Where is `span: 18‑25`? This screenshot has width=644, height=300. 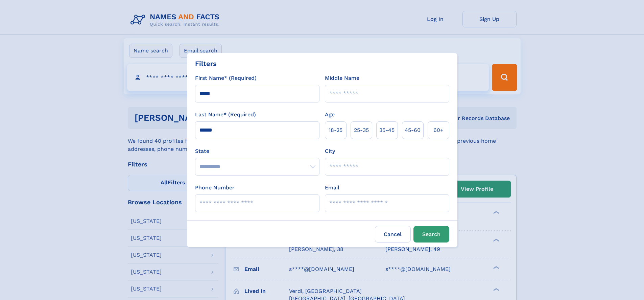 span: 18‑25 is located at coordinates (335, 130).